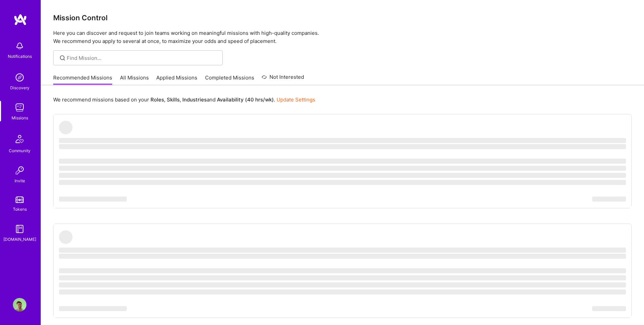 This screenshot has width=644, height=325. Describe the element at coordinates (19, 305) in the screenshot. I see `img: User Avatar` at that location.